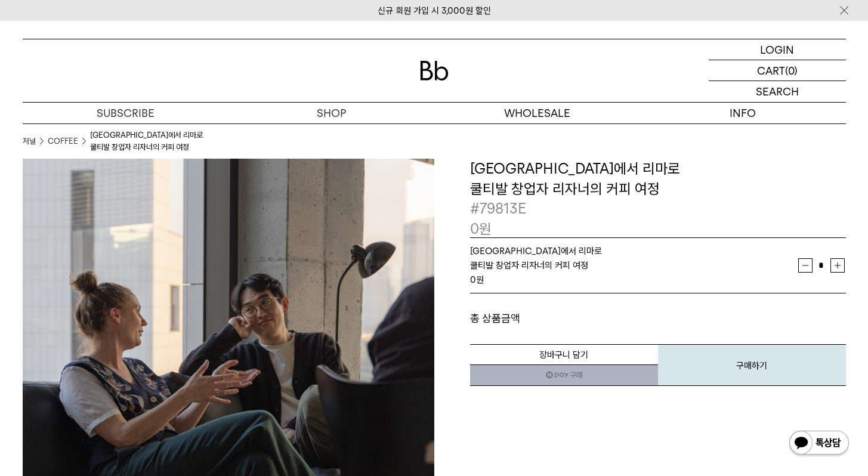  What do you see at coordinates (125, 113) in the screenshot?
I see `a: SUBSCRIBE` at bounding box center [125, 113].